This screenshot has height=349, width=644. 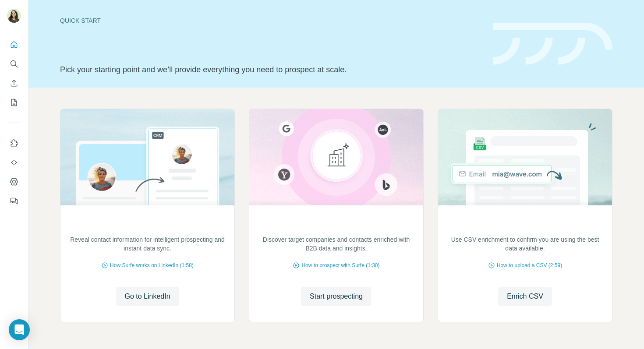 What do you see at coordinates (151, 265) in the screenshot?
I see `span: How Surfe works on LinkedIn (1:58)` at bounding box center [151, 265].